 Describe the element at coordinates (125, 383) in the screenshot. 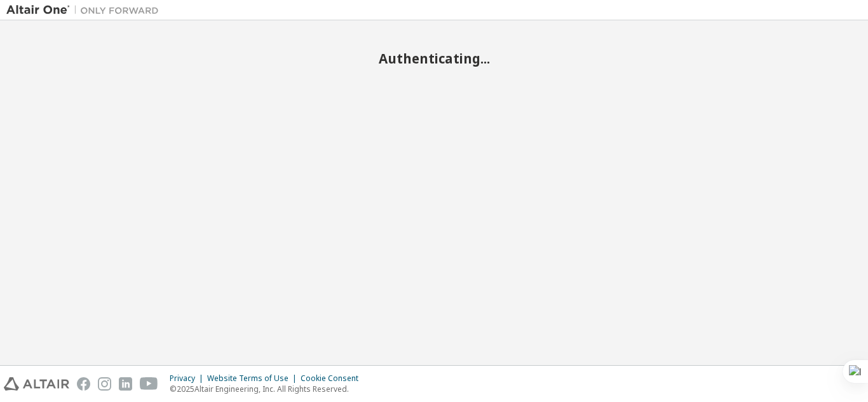

I see `img: linkedin.svg` at that location.